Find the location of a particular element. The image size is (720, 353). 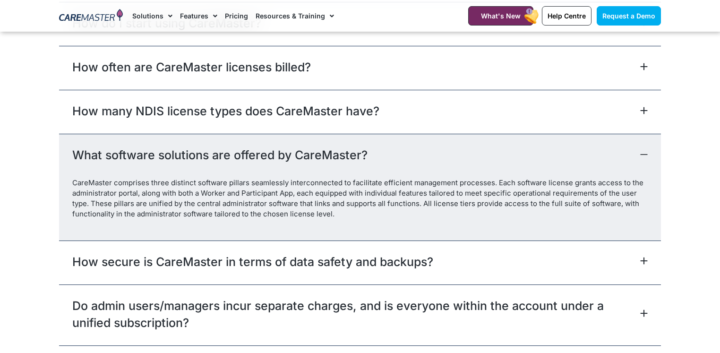

p: CareMaster comprises three distinct software pillars seamlessly interconnected to facilitate effi... is located at coordinates (360, 198).